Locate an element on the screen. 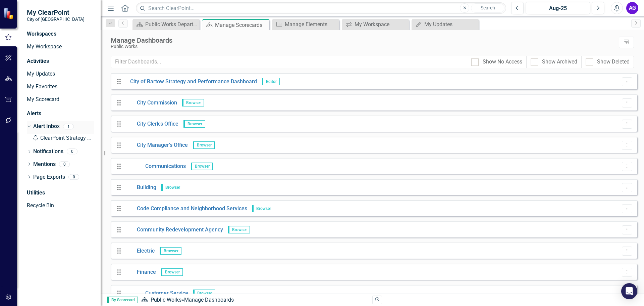 Image resolution: width=644 pixels, height=306 pixels. a: City Manager's Office is located at coordinates (156, 145).